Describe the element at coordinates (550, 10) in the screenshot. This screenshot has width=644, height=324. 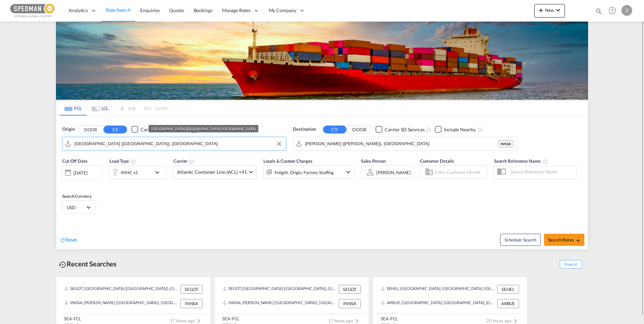
I see `span: New` at that location.